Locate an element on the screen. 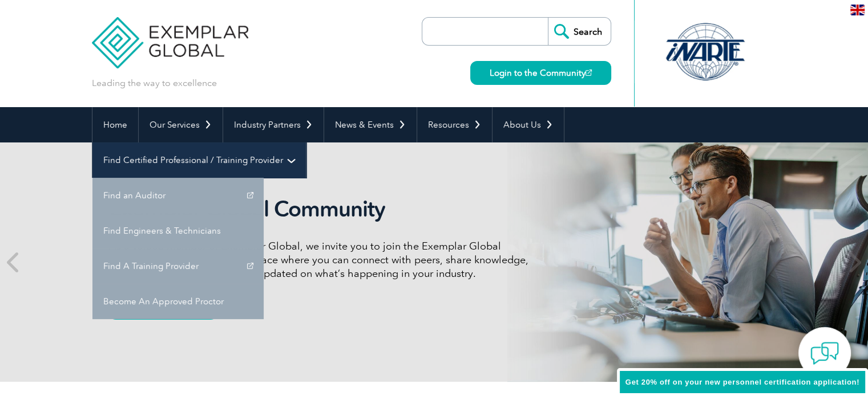 The image size is (868, 396). img: open_square.png is located at coordinates (589, 73).